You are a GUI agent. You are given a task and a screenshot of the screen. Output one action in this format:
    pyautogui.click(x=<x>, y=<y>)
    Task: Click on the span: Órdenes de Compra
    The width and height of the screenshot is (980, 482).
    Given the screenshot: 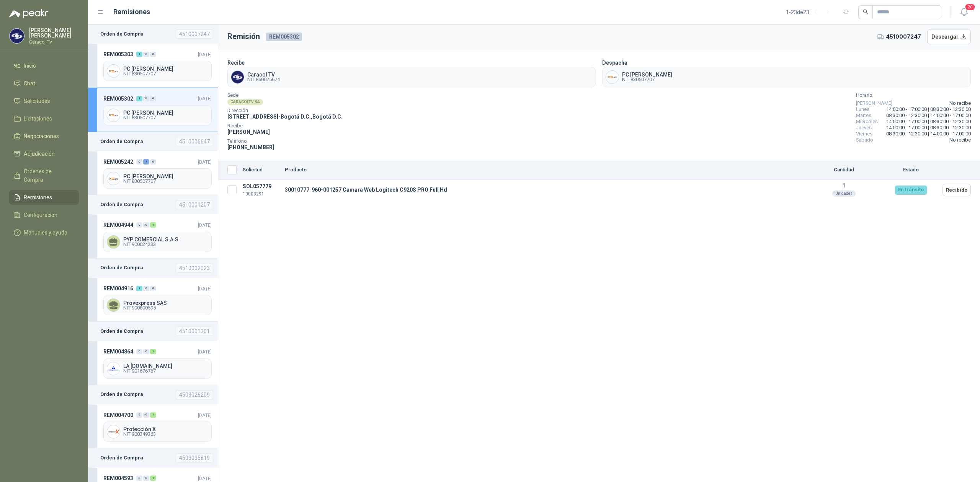 What is the action you would take?
    pyautogui.click(x=47, y=176)
    